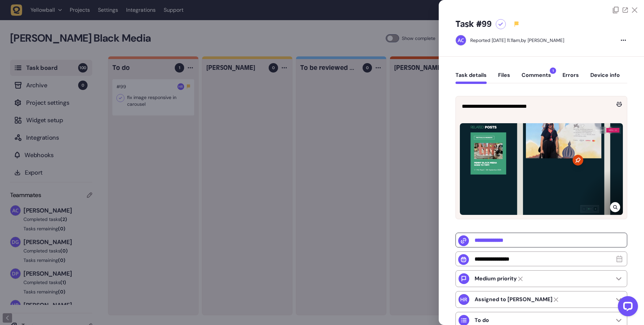 The height and width of the screenshot is (325, 644). Describe the element at coordinates (536, 78) in the screenshot. I see `button: Comments` at that location.